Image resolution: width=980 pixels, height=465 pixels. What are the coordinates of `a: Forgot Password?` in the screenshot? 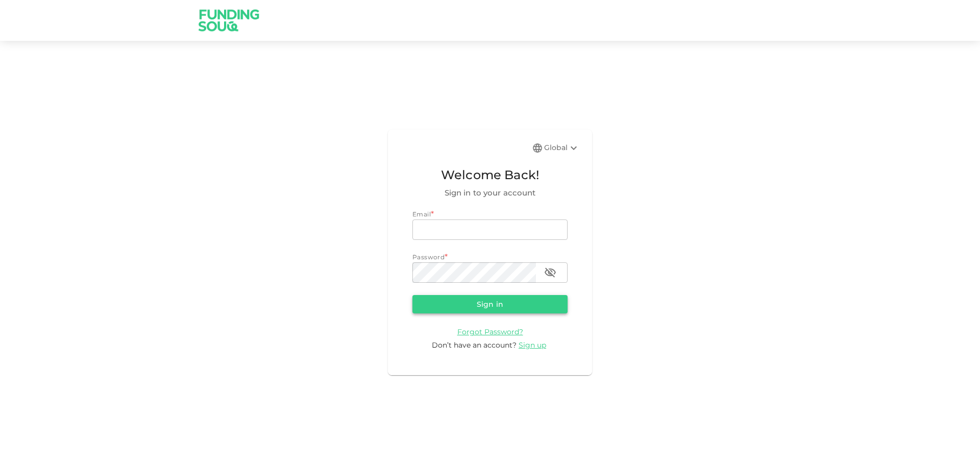 It's located at (490, 331).